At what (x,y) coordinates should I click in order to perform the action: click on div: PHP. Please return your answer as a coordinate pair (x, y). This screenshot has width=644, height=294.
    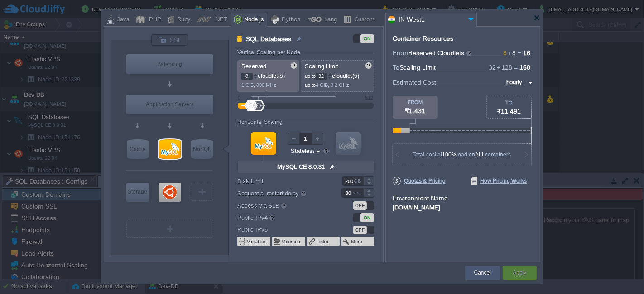
    Looking at the image, I should click on (154, 20).